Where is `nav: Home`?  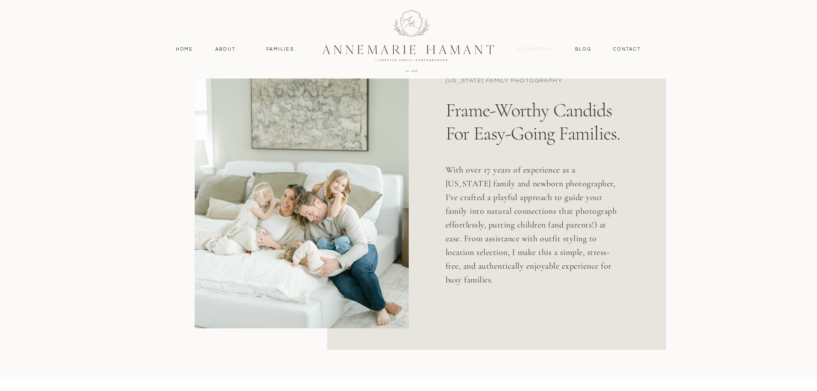 nav: Home is located at coordinates (185, 49).